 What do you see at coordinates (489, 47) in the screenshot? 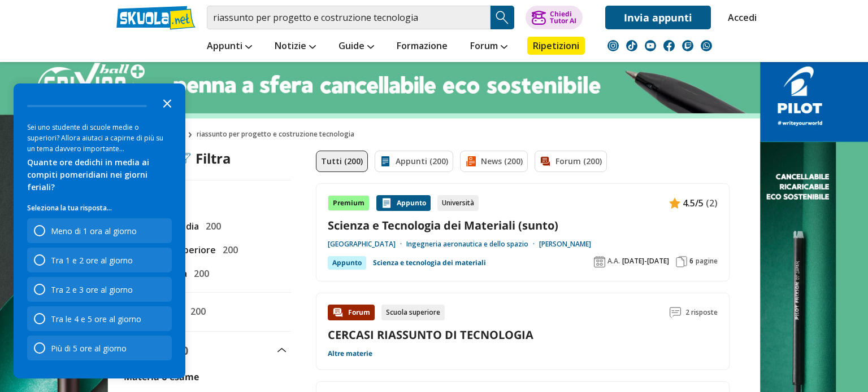
I see `a: Forum` at bounding box center [489, 47].